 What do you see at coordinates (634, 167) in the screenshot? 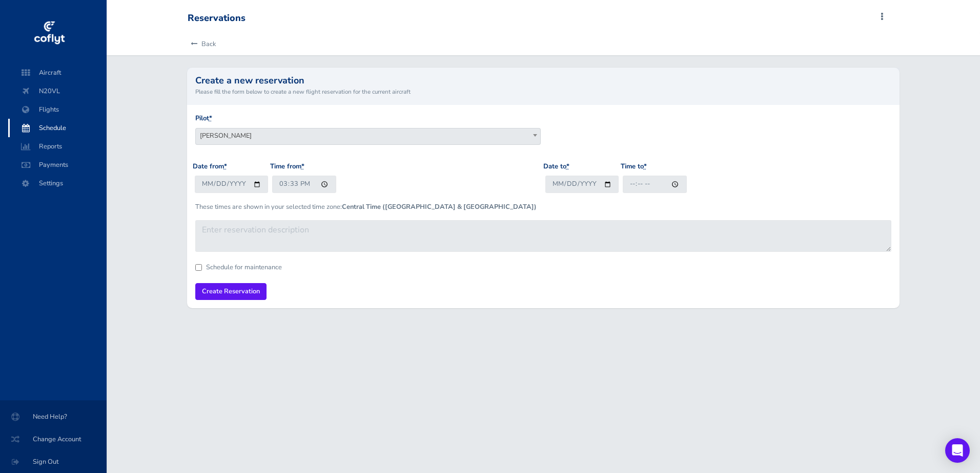
I see `label: Time to` at bounding box center [634, 167].